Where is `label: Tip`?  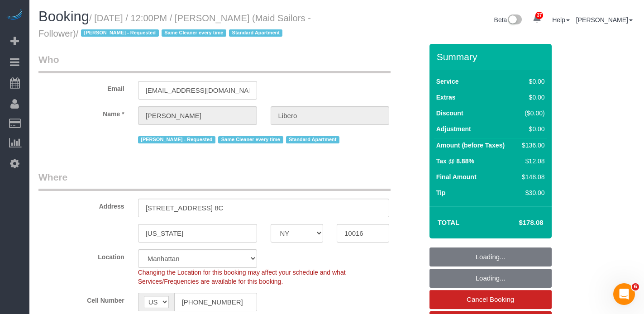 label: Tip is located at coordinates (441, 193).